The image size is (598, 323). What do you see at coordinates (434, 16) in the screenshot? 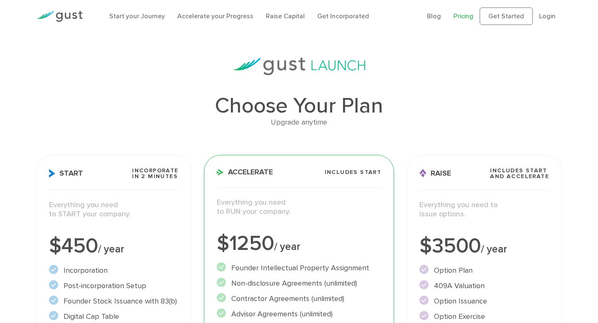
I see `a: Blog` at bounding box center [434, 16].